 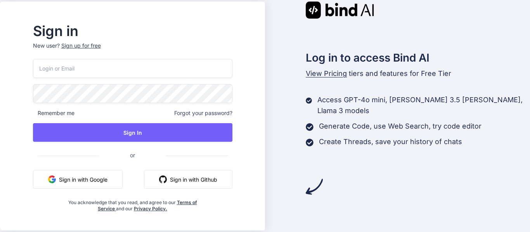 What do you see at coordinates (54, 113) in the screenshot?
I see `span: Remember me` at bounding box center [54, 113].